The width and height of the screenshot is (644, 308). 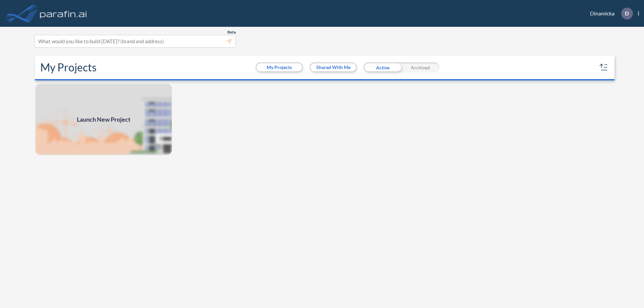 What do you see at coordinates (232, 32) in the screenshot?
I see `span: Beta` at bounding box center [232, 32].